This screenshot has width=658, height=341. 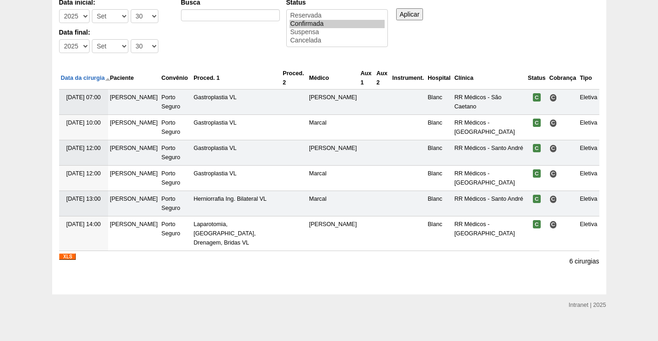 What do you see at coordinates (337, 24) in the screenshot?
I see `option: Confirmada` at bounding box center [337, 24].